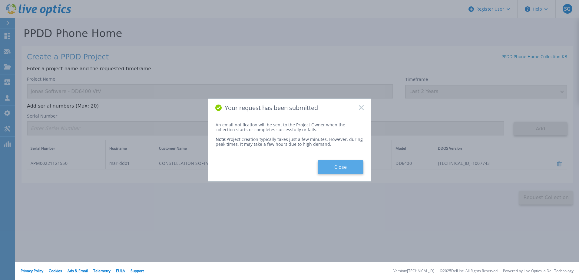 The image size is (579, 280). I want to click on a: Support, so click(137, 270).